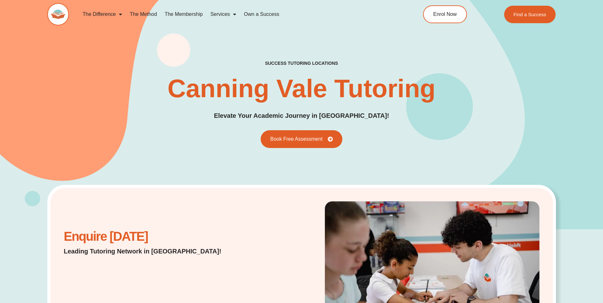 This screenshot has height=303, width=603. I want to click on a: The Method, so click(143, 14).